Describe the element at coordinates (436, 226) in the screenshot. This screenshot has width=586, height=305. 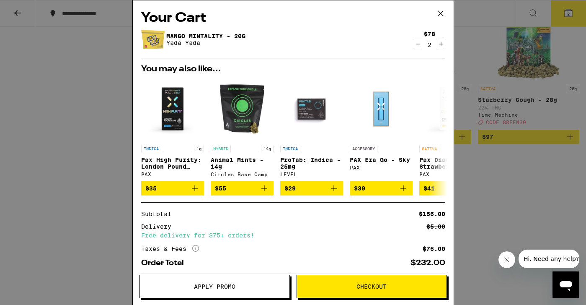
I see `div: $5.00` at that location.